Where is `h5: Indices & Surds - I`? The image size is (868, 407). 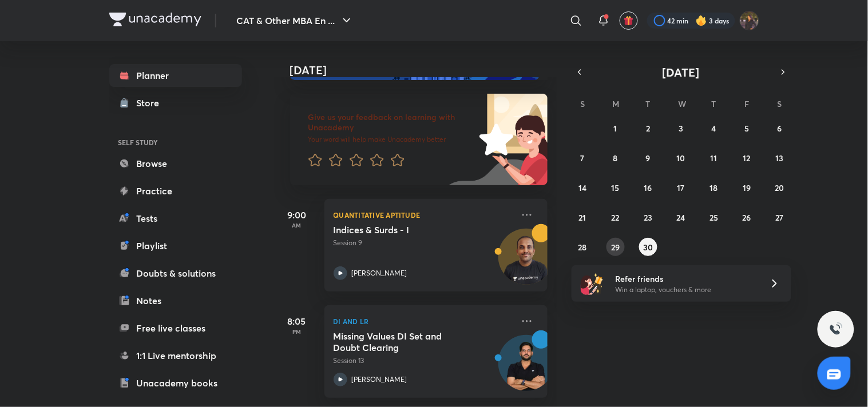 h5: Indices & Surds - I is located at coordinates (404, 229).